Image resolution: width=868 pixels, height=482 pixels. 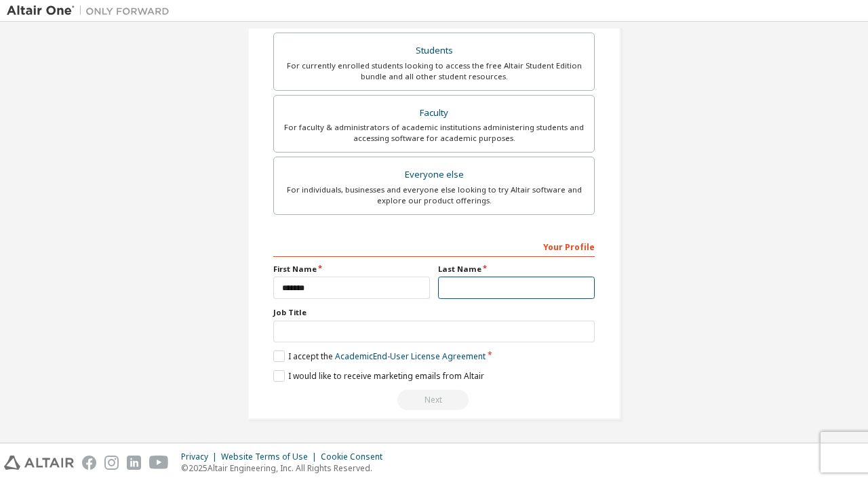 What do you see at coordinates (434, 51) in the screenshot?
I see `div: Students` at bounding box center [434, 51].